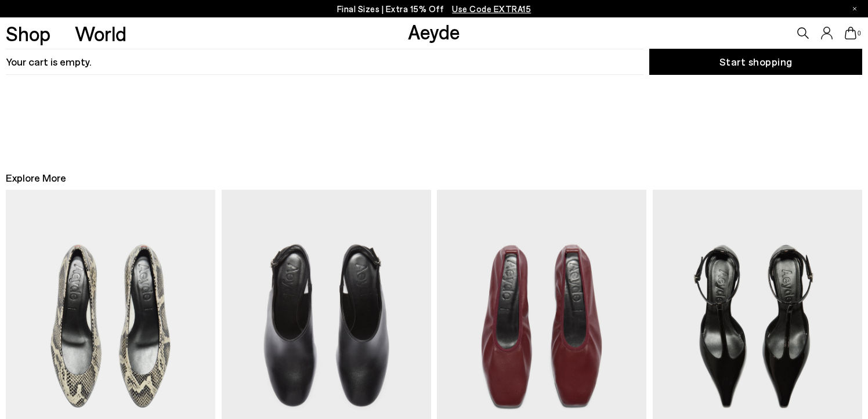 Image resolution: width=868 pixels, height=419 pixels. I want to click on h3: Your cart is empty., so click(324, 62).